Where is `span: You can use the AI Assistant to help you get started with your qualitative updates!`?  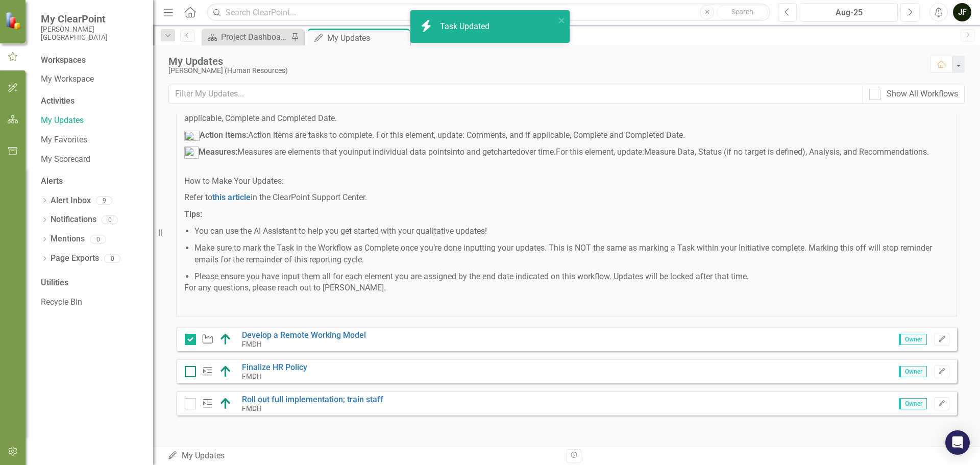
span: You can use the AI Assistant to help you get started with your qualitative updates! is located at coordinates (340, 230).